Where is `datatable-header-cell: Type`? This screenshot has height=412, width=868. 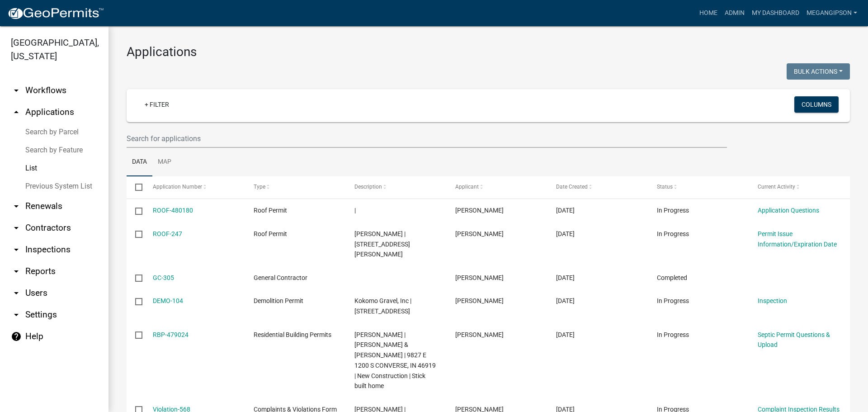 datatable-header-cell: Type is located at coordinates (295, 187).